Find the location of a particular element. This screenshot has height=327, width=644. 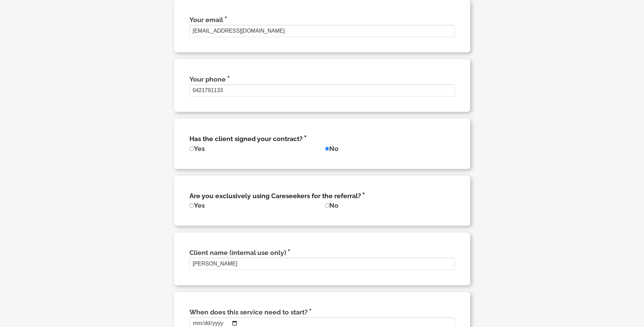

label: Has the client signed your contract? is located at coordinates (246, 139).